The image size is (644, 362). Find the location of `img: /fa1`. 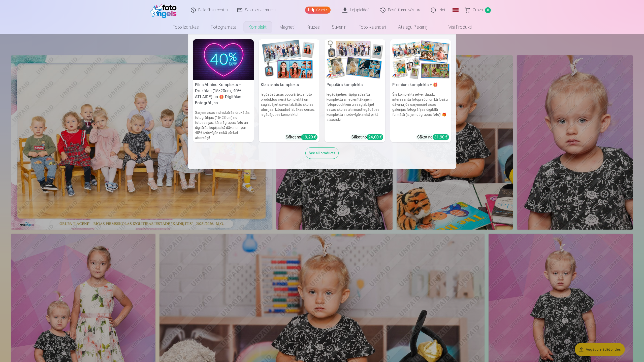

img: /fa1 is located at coordinates (165, 10).